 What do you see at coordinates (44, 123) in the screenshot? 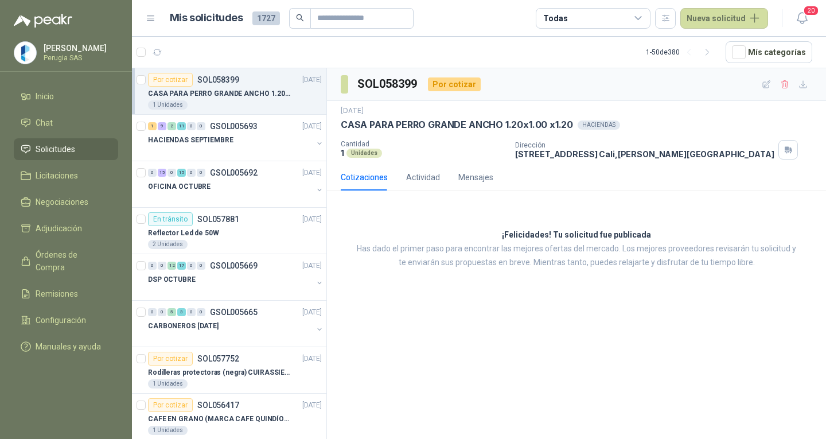
I see `span: Chat` at bounding box center [44, 123].